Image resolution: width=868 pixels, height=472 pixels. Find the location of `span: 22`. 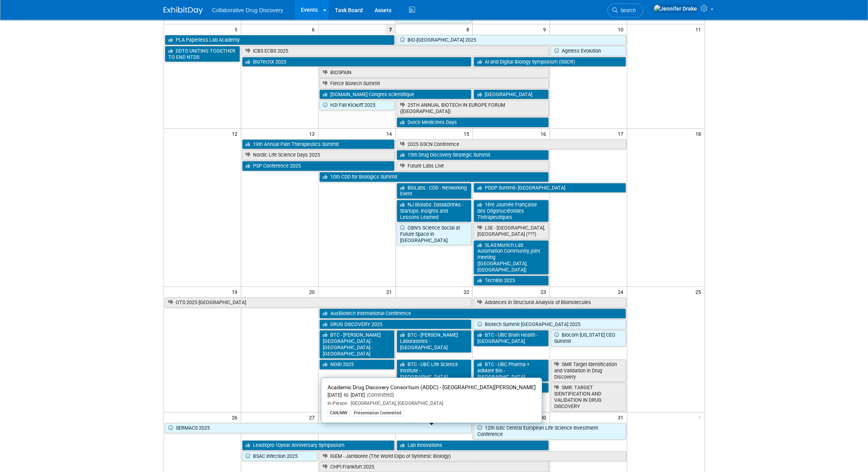

span: 22 is located at coordinates (467, 291).